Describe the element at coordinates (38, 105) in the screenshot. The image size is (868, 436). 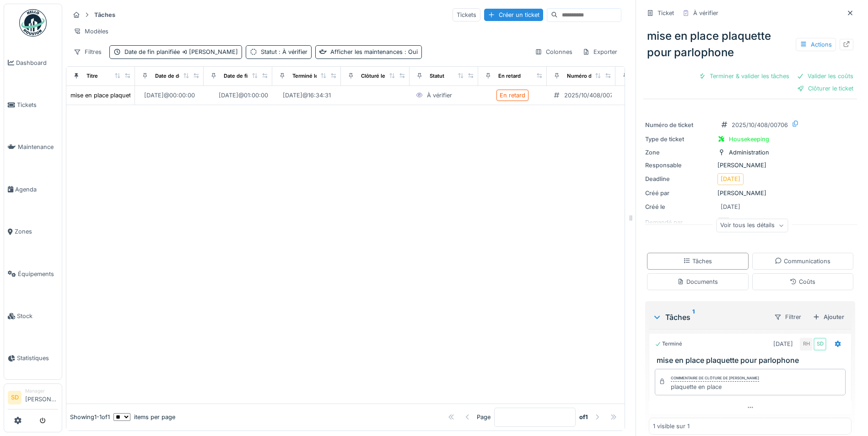
I see `span: Tickets` at that location.